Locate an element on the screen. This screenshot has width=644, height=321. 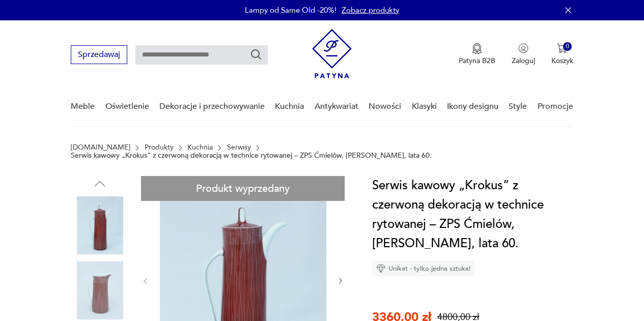
div: Produkt wyprzedany is located at coordinates (243, 188).